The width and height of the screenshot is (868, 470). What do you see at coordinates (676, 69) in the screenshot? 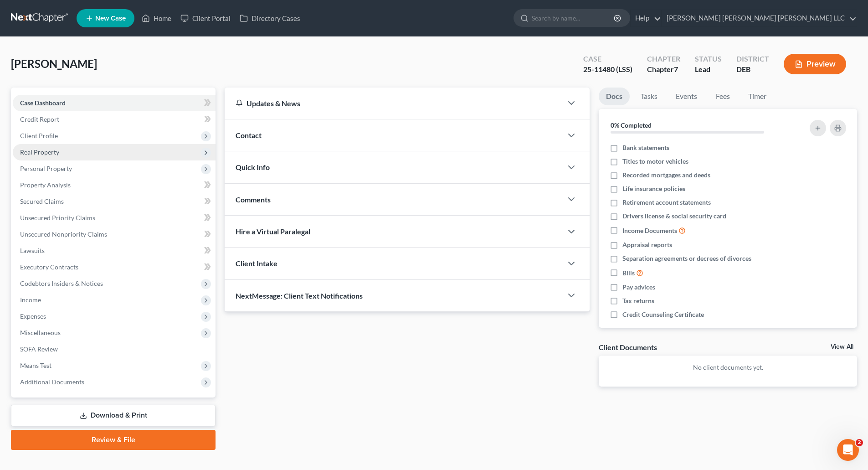
I see `span: 7` at bounding box center [676, 69].